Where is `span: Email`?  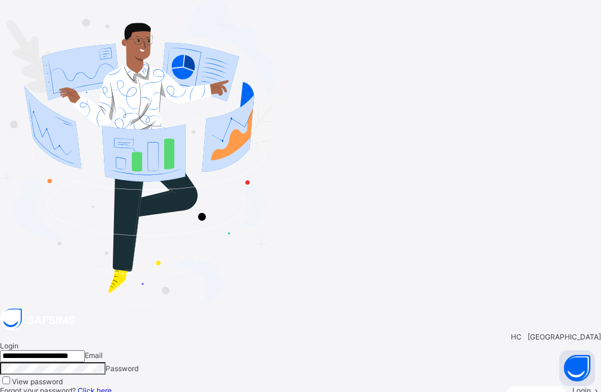
span: Email is located at coordinates (94, 355).